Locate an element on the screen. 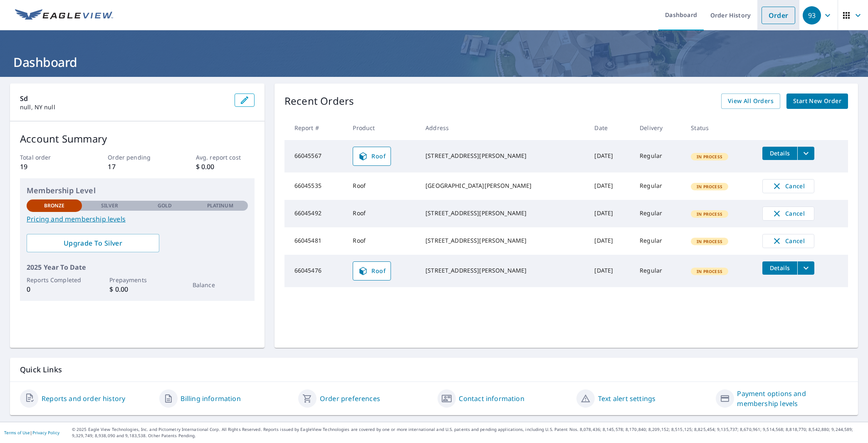  a: Upgrade To Silver is located at coordinates (93, 244).